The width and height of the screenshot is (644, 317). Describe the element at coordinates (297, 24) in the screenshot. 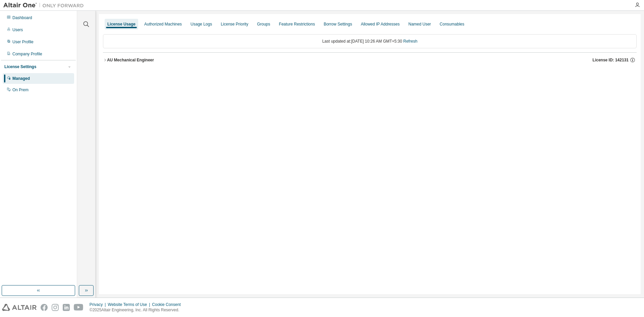

I see `div: Feature Restrictions` at that location.